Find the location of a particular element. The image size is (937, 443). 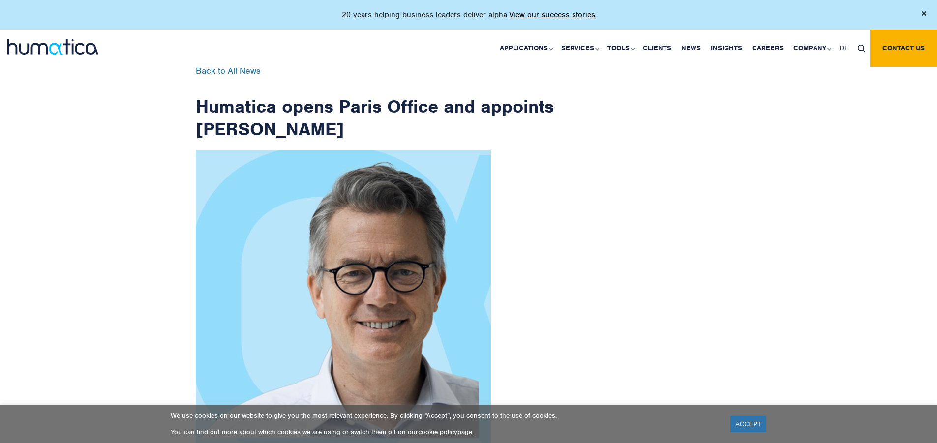

a: Services is located at coordinates (579, 48).